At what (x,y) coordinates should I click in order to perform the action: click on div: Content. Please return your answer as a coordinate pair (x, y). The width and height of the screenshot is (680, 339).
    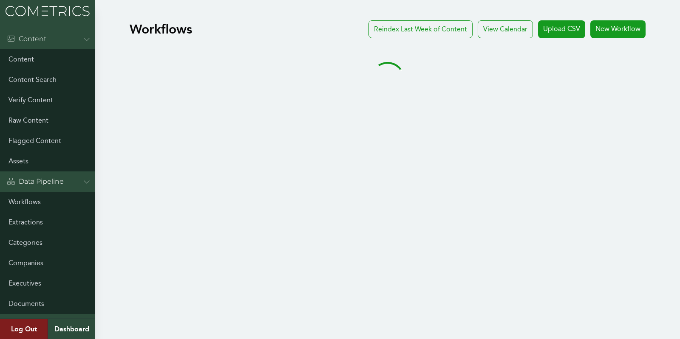
    Looking at the image, I should click on (26, 39).